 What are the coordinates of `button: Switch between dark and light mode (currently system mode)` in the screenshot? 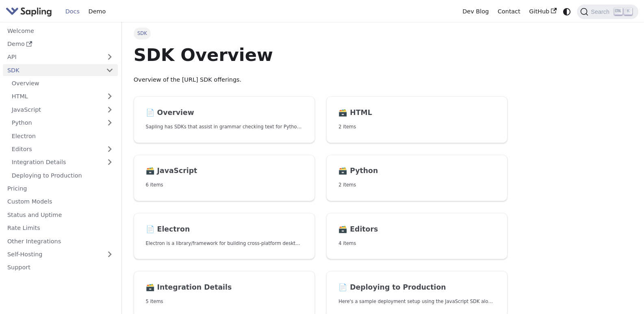 It's located at (567, 11).